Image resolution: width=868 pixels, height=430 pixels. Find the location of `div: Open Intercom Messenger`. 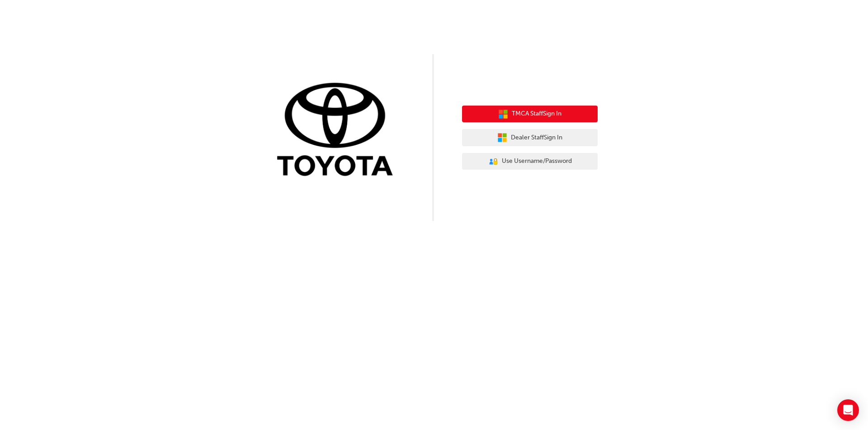

div: Open Intercom Messenger is located at coordinates (847, 410).